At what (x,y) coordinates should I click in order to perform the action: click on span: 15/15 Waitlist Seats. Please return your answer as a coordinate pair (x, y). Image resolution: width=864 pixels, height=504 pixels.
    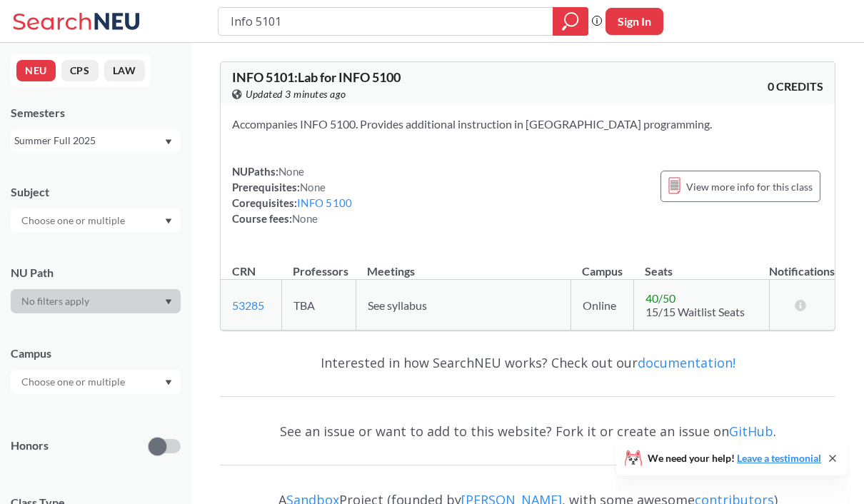
    Looking at the image, I should click on (695, 312).